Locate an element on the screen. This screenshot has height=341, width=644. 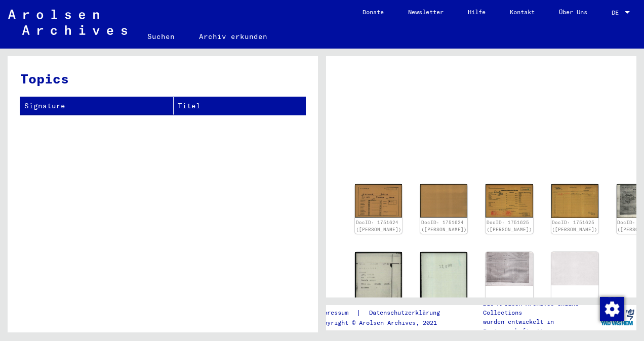
img: yv_logo.png is located at coordinates (617, 317).